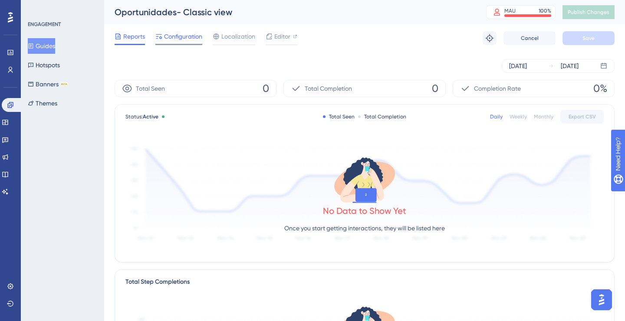 The width and height of the screenshot is (625, 321). Describe the element at coordinates (282, 36) in the screenshot. I see `span: Editor` at that location.